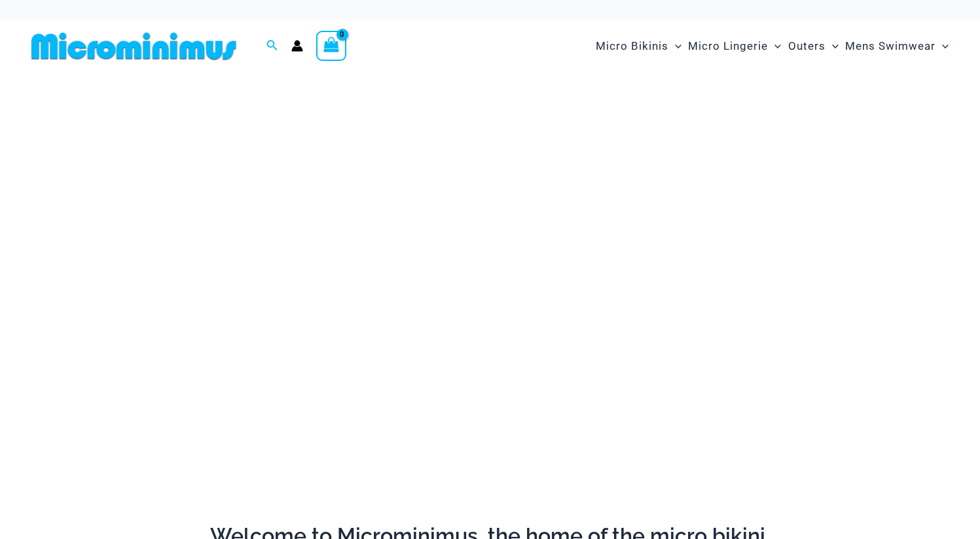 This screenshot has width=980, height=539. I want to click on img: MM SHOP LOGO FLAT, so click(133, 46).